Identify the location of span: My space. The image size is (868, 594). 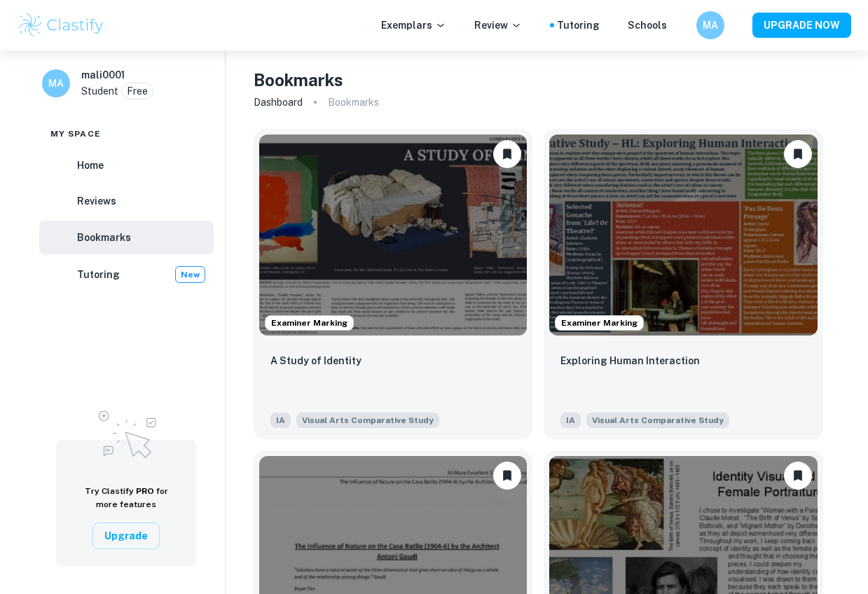
(76, 134).